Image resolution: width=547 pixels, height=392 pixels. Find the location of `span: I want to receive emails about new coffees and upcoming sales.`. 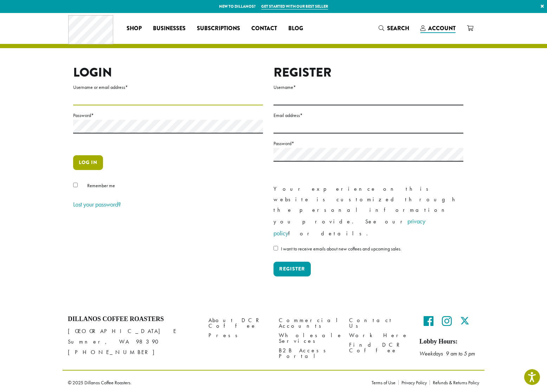

span: I want to receive emails about new coffees and upcoming sales. is located at coordinates (341, 249).